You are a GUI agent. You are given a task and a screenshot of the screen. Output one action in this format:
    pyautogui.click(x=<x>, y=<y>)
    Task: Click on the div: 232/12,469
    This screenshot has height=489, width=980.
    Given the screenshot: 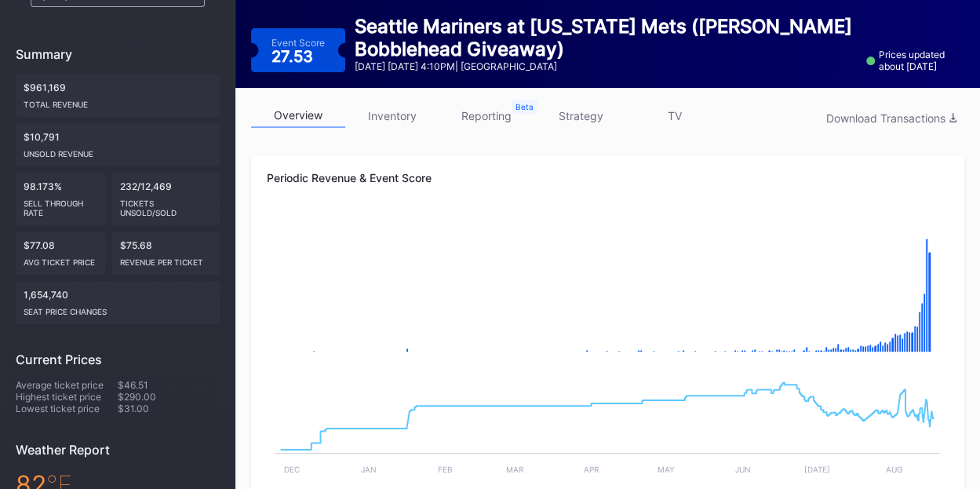 What is the action you would take?
    pyautogui.click(x=166, y=199)
    